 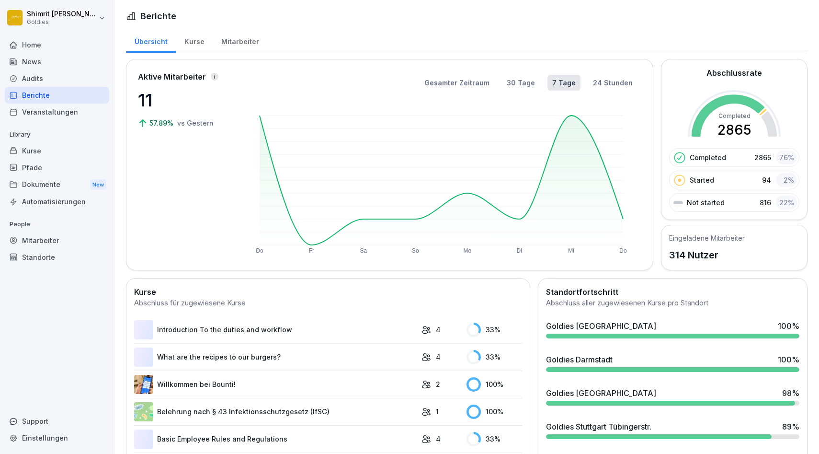 What do you see at coordinates (62, 22) in the screenshot?
I see `p: Goldies` at bounding box center [62, 22].